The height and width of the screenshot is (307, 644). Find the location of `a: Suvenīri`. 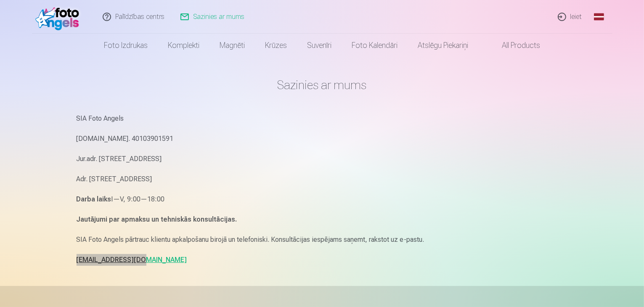

a: Suvenīri is located at coordinates (319, 45).